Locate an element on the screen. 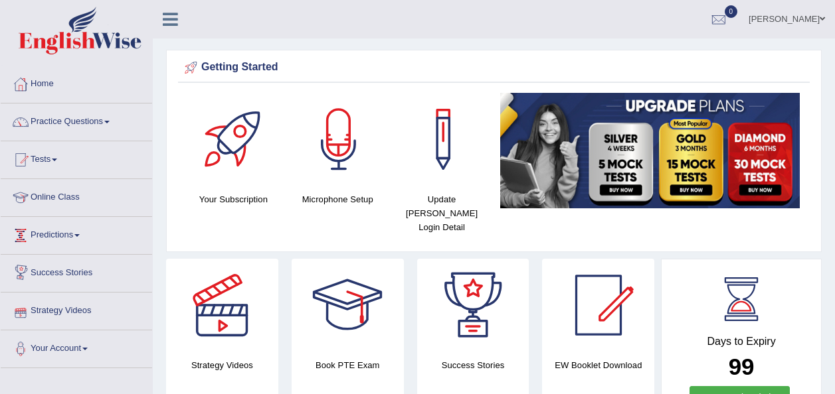 Image resolution: width=835 pixels, height=394 pixels. div: Getting Started is located at coordinates (493, 68).